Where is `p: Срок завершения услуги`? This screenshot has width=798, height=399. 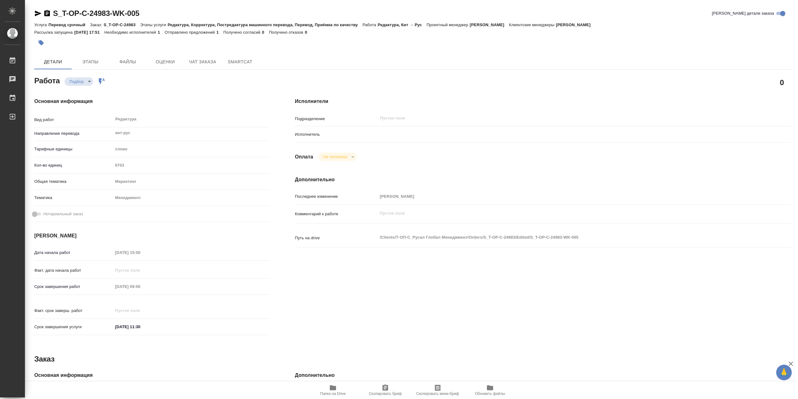
p: Срок завершения услуги is located at coordinates (74, 327).